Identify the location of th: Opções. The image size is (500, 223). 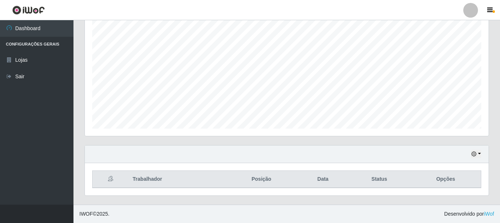
(446, 179).